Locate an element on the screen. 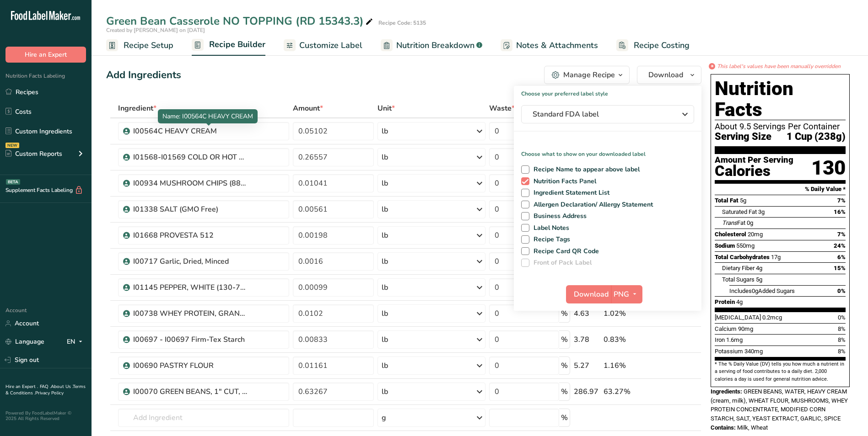 Image resolution: width=868 pixels, height=436 pixels. a: Privacy Policy is located at coordinates (49, 393).